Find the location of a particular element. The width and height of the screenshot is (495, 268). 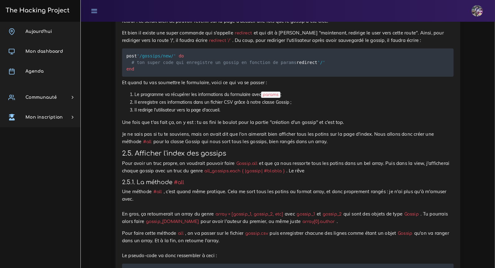

li: Il redirige l'utilisateur vers la page d'accueil. is located at coordinates (294, 110).